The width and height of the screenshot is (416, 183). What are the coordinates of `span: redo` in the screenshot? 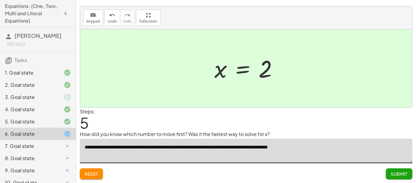 It's located at (127, 21).